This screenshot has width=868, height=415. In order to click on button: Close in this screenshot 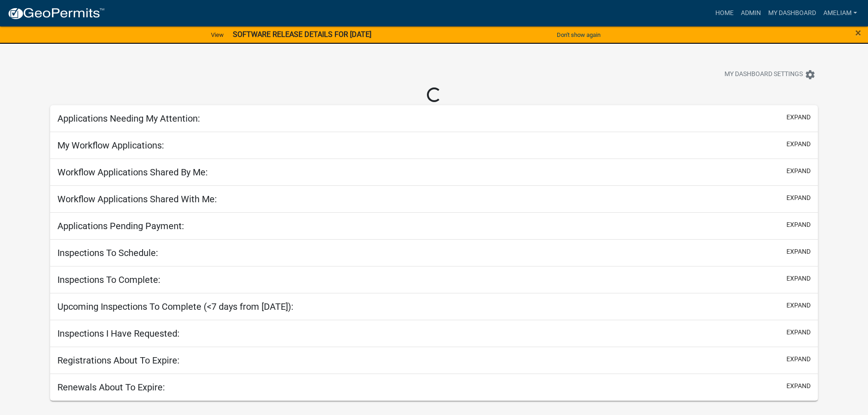, I will do `click(858, 33)`.